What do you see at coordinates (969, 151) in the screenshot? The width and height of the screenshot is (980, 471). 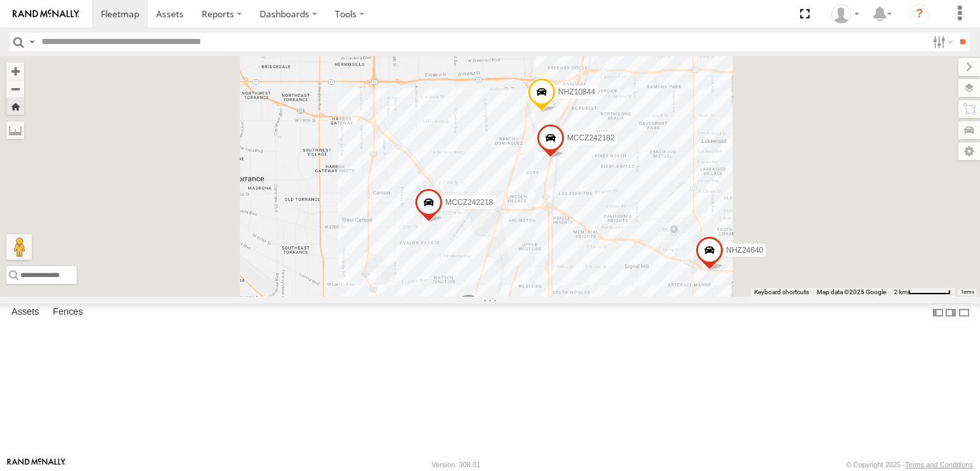 I see `label: Map Settings` at bounding box center [969, 151].